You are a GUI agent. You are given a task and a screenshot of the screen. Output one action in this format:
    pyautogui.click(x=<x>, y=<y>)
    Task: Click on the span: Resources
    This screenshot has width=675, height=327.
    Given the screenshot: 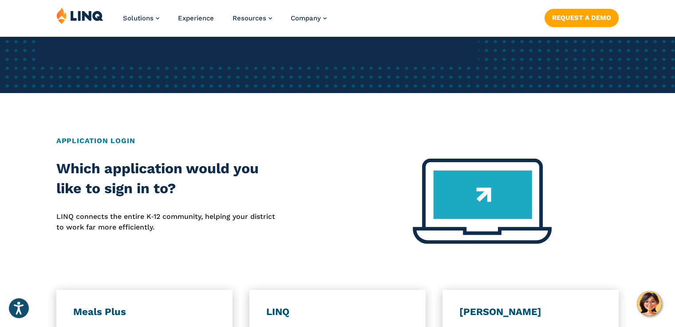 What is the action you would take?
    pyautogui.click(x=249, y=18)
    